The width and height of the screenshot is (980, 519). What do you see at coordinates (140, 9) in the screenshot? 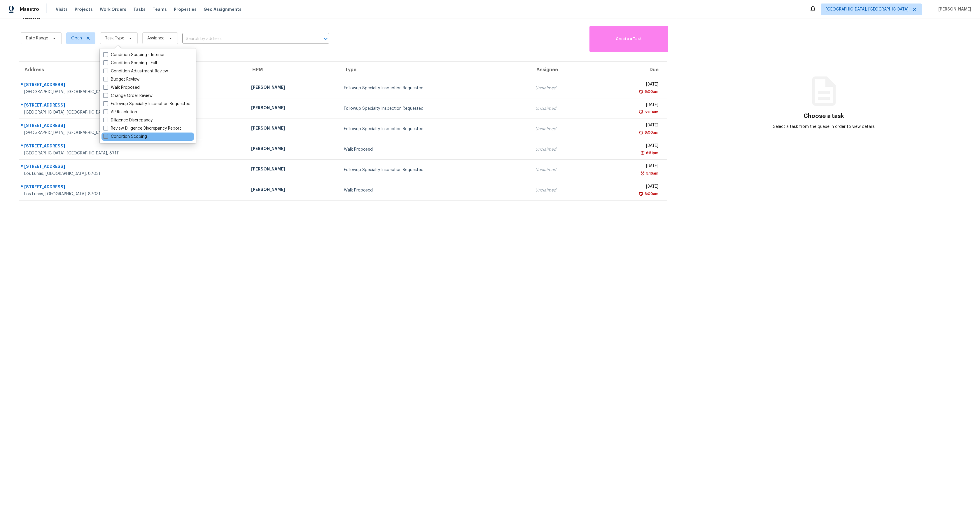
I see `span: Tasks` at bounding box center [140, 9].